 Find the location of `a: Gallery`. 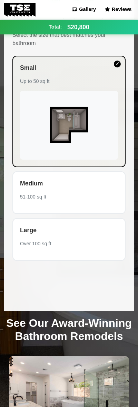

a: Gallery is located at coordinates (84, 10).